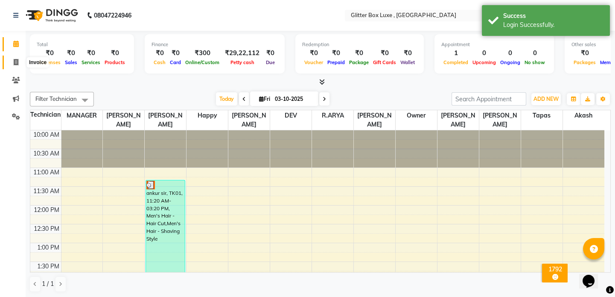  I want to click on span: DEV, so click(291, 115).